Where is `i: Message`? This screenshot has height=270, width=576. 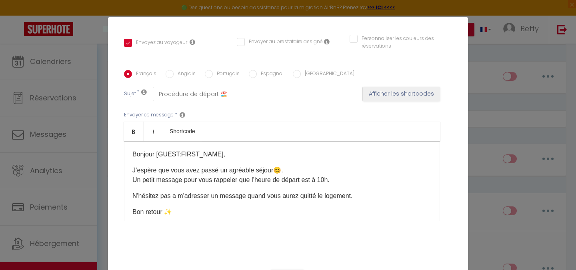 i: Message is located at coordinates (182, 115).